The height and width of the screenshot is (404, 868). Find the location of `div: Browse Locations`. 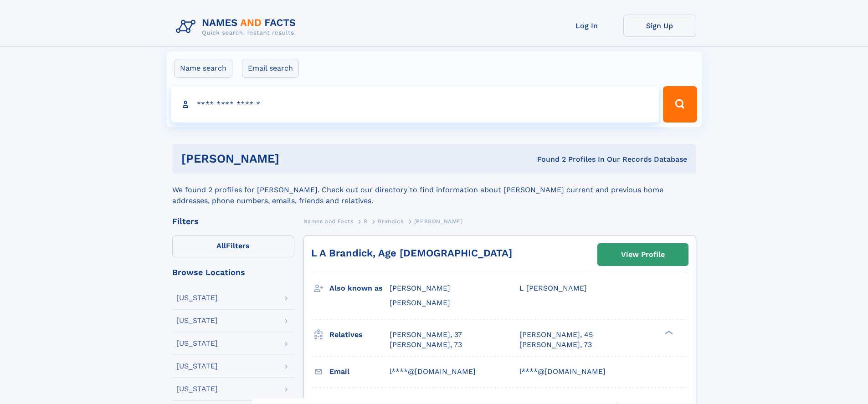

div: Browse Locations is located at coordinates (233, 273).